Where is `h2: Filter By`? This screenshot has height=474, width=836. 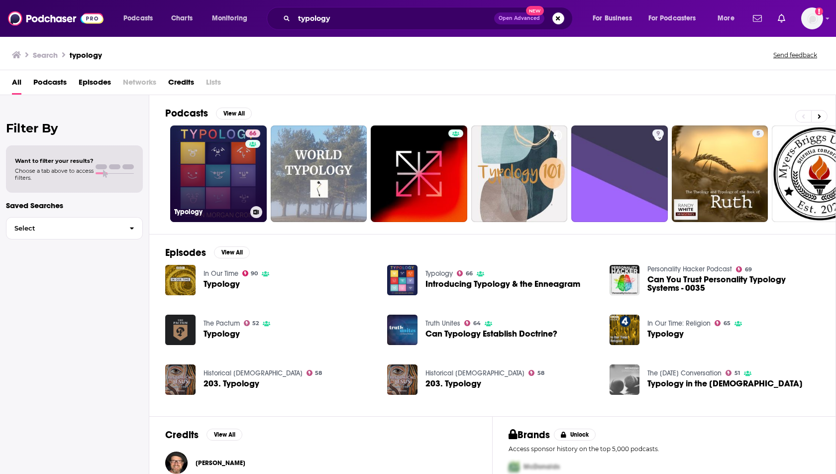
h2: Filter By is located at coordinates (74, 128).